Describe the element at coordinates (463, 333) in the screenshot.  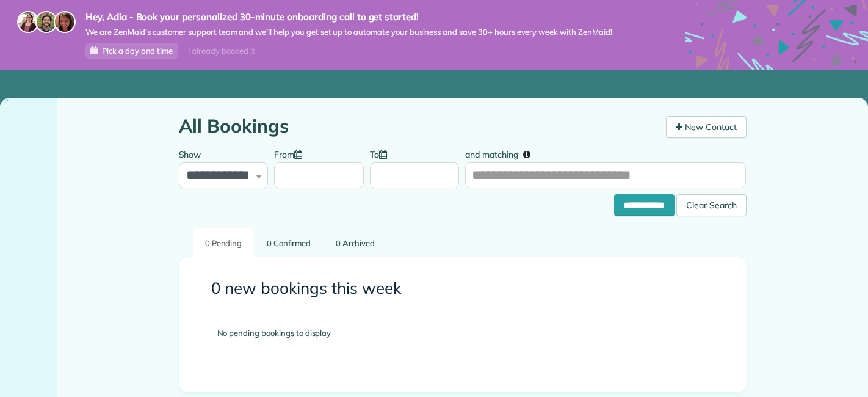
I see `div: No pending bookings to display` at that location.